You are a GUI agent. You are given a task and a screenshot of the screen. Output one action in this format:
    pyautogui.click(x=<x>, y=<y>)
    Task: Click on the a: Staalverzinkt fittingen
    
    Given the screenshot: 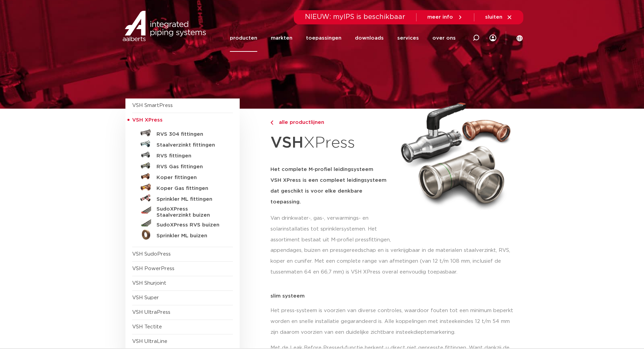 What is the action you would take?
    pyautogui.click(x=183, y=144)
    